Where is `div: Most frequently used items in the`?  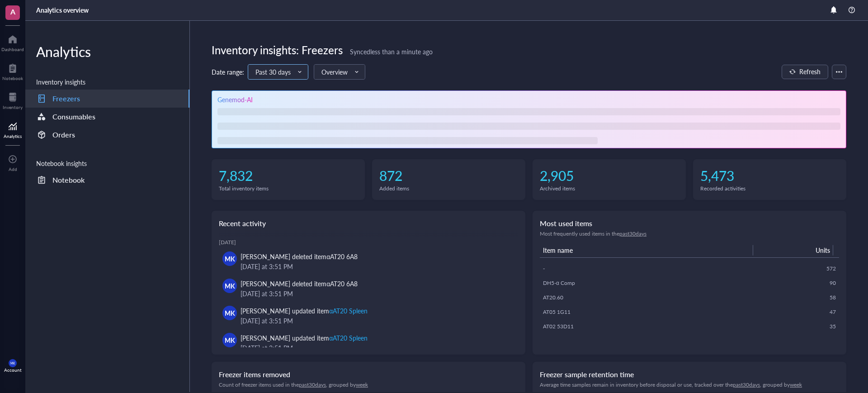
div: Most frequently used items in the is located at coordinates (690, 234).